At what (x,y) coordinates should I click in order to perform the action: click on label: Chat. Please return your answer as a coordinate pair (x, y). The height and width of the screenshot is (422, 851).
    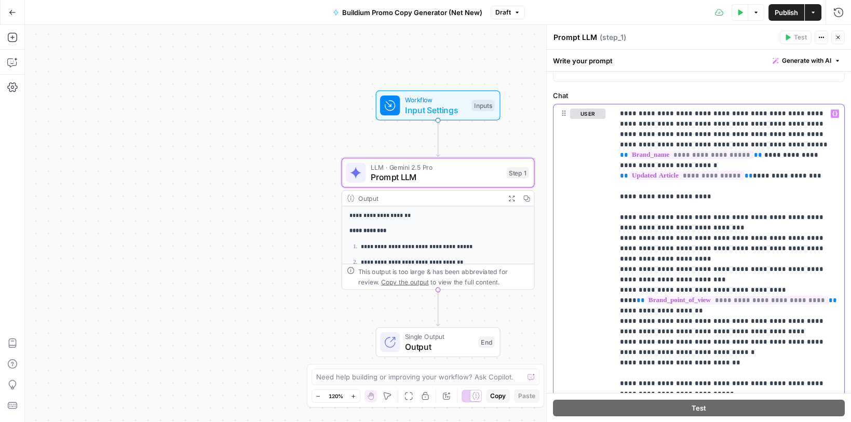
    Looking at the image, I should click on (699, 96).